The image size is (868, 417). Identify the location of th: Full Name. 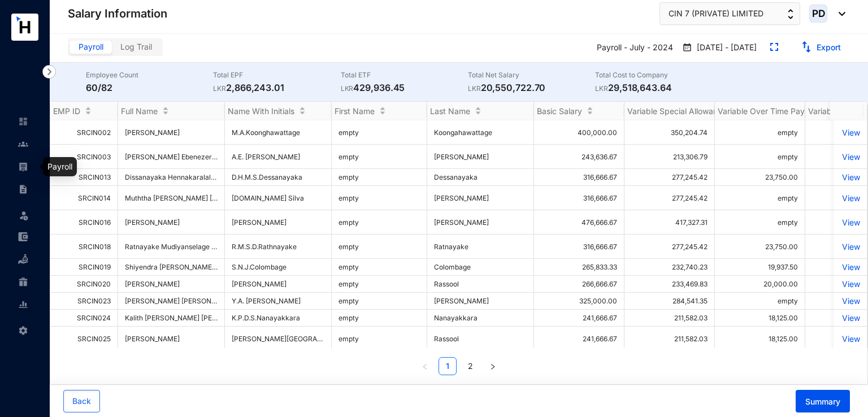
(171, 111).